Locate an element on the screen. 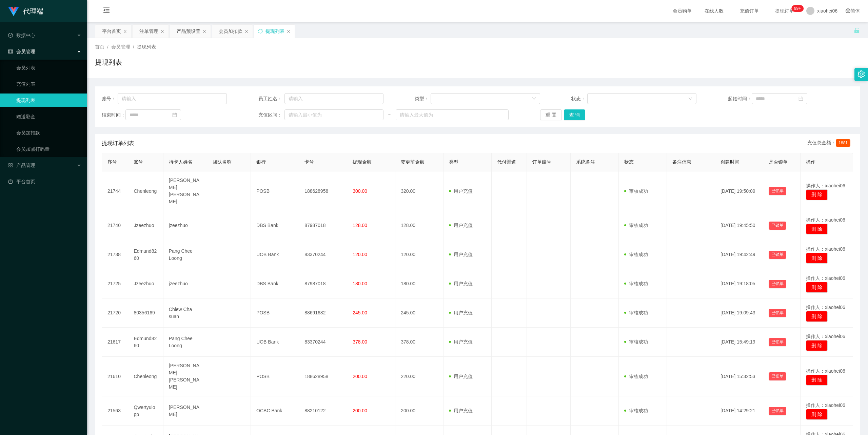  span: 变更前金额 is located at coordinates (413, 162).